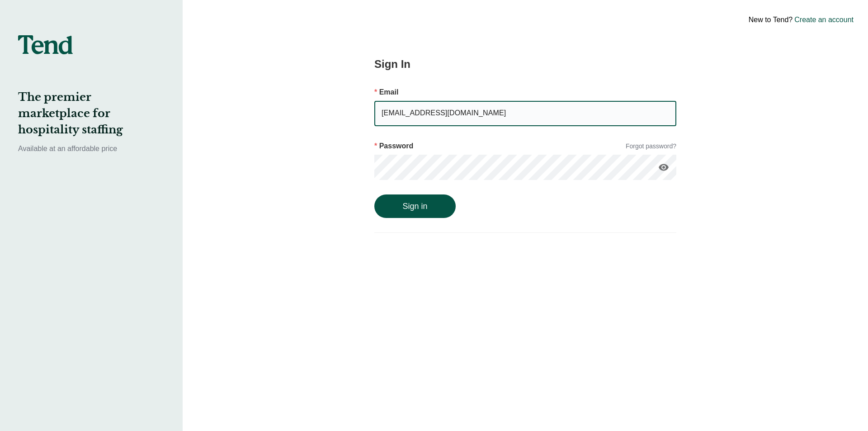 Image resolution: width=868 pixels, height=431 pixels. What do you see at coordinates (525, 64) in the screenshot?
I see `h2: Sign In` at bounding box center [525, 64].